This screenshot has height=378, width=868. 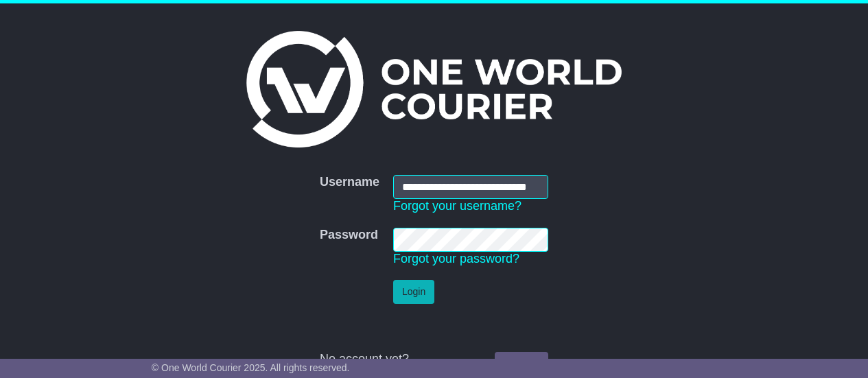 What do you see at coordinates (349, 235) in the screenshot?
I see `label: Password` at bounding box center [349, 235].